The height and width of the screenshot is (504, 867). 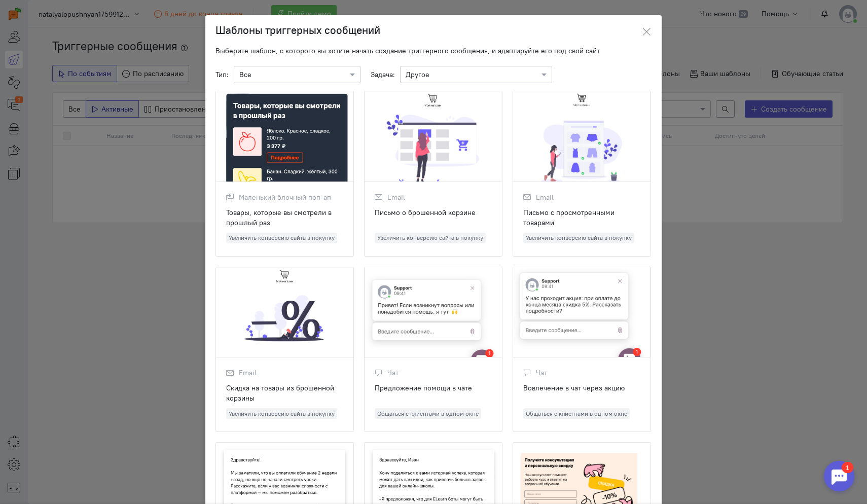 I want to click on div: Письмо с просмотренными товарами, so click(x=581, y=218).